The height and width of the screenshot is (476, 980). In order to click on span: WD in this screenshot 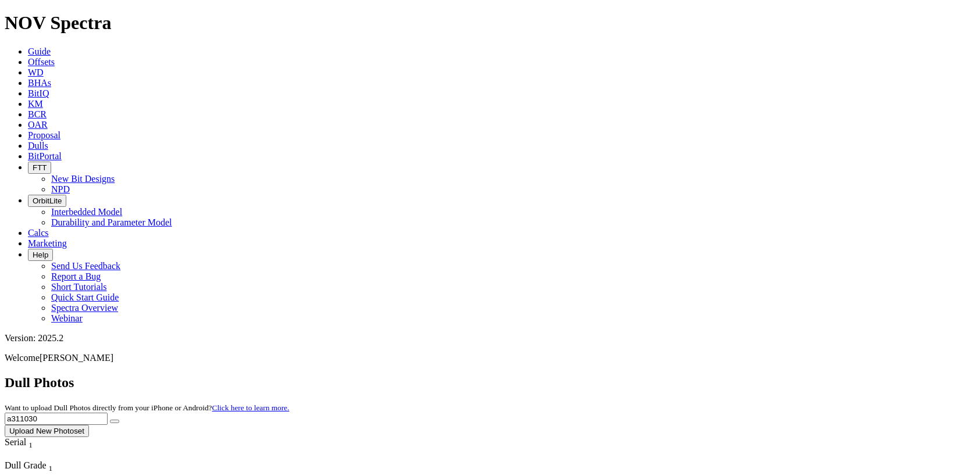, I will do `click(35, 72)`.